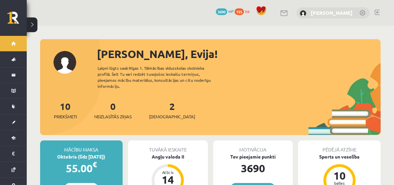 The height and width of the screenshot is (185, 394). I want to click on div: Mācību maksa, so click(81, 147).